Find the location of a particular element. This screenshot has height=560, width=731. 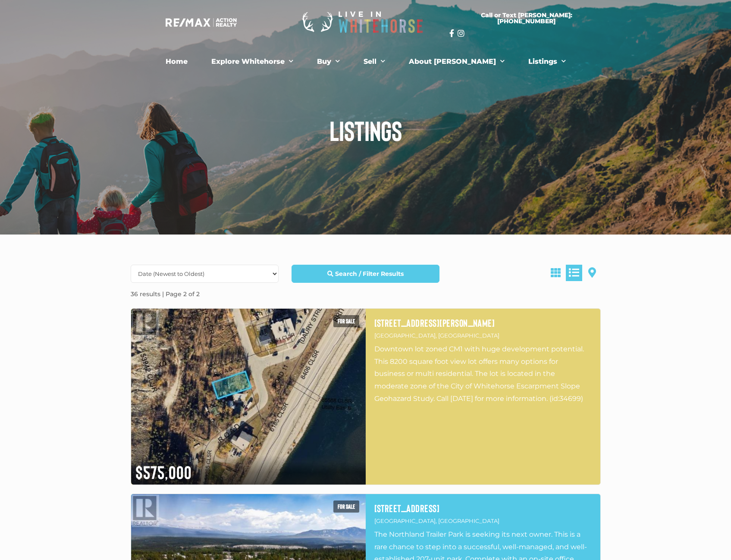

a: Listings is located at coordinates (547, 62).